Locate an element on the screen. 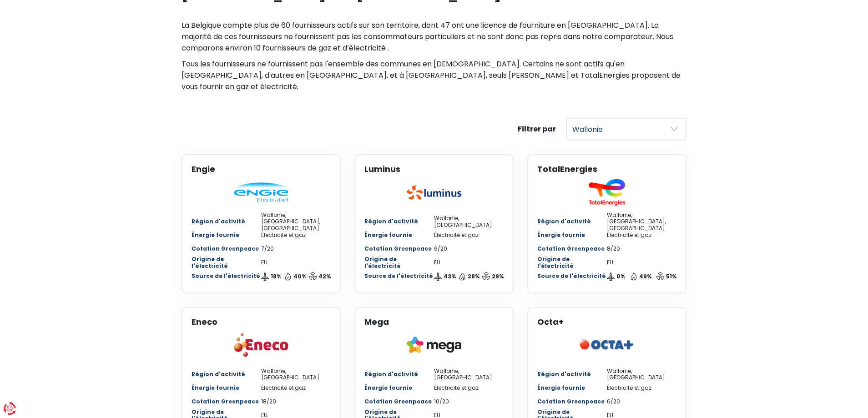 The width and height of the screenshot is (868, 418). div: 7/20 is located at coordinates (296, 248).